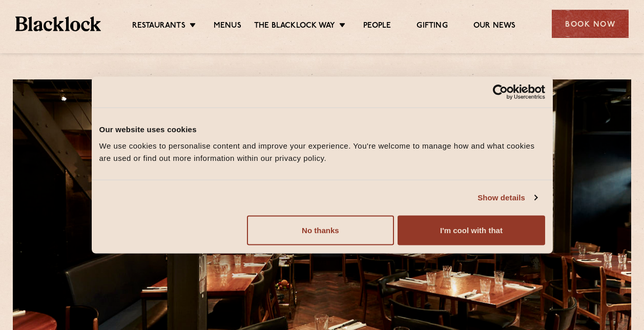 The height and width of the screenshot is (330, 644). I want to click on a: Show details, so click(507, 198).